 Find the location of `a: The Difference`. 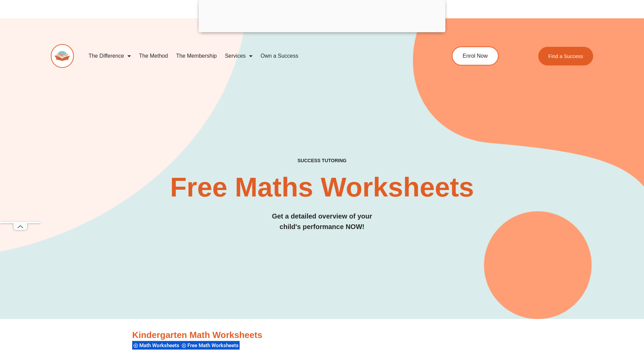

a: The Difference is located at coordinates (109, 56).